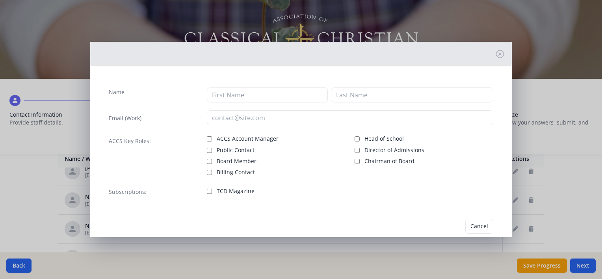 The height and width of the screenshot is (279, 602). Describe the element at coordinates (235, 150) in the screenshot. I see `span: Public Contact` at that location.